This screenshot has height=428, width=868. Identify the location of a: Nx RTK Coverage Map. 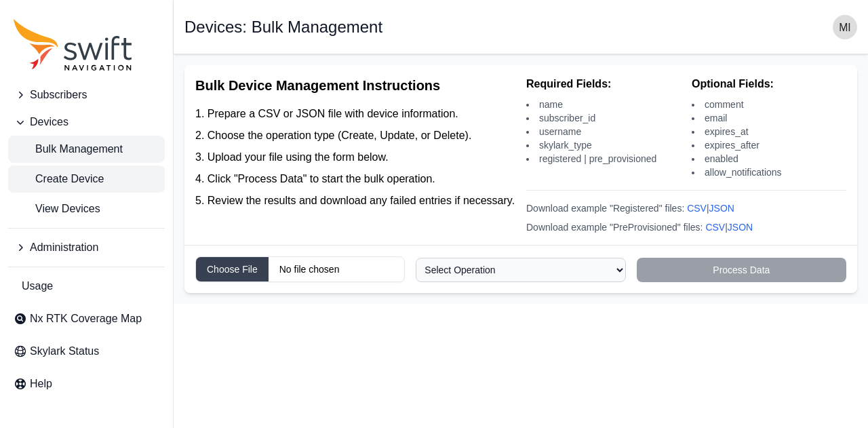
(86, 319).